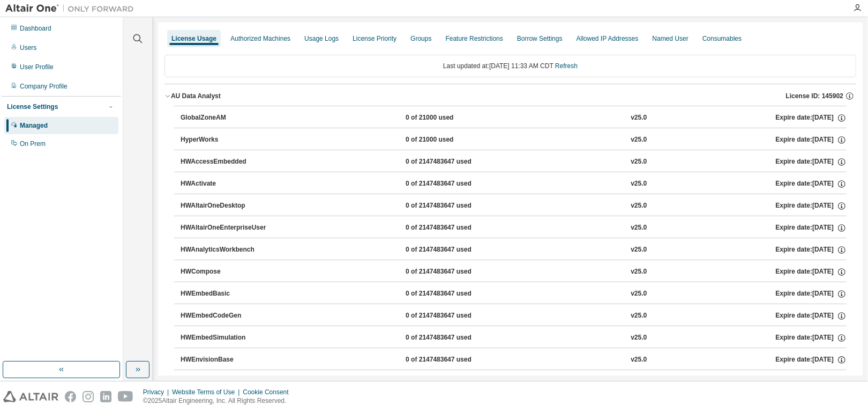 The image size is (868, 412). I want to click on img: facebook.svg, so click(70, 396).